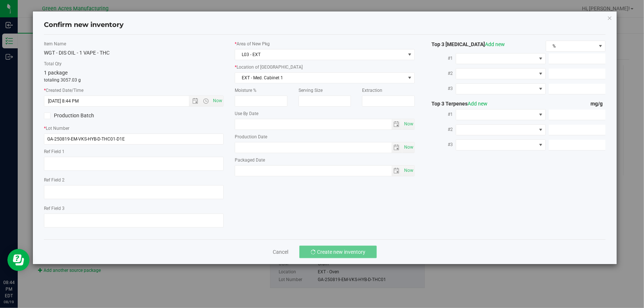  What do you see at coordinates (261, 90) in the screenshot?
I see `label: Moisture %` at bounding box center [261, 90].